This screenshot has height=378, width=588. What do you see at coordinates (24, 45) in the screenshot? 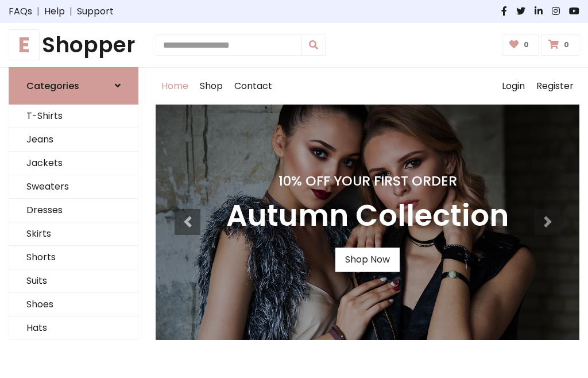
I see `span: E` at bounding box center [24, 45].